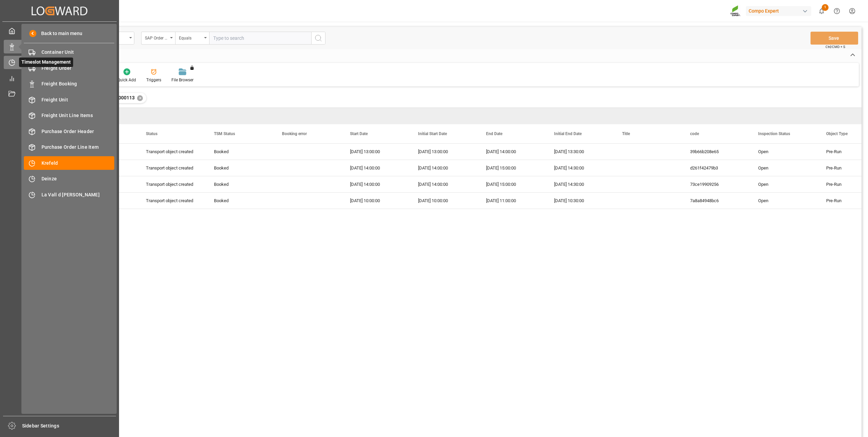  I want to click on span: Ctrl/CMD + S, so click(835, 47).